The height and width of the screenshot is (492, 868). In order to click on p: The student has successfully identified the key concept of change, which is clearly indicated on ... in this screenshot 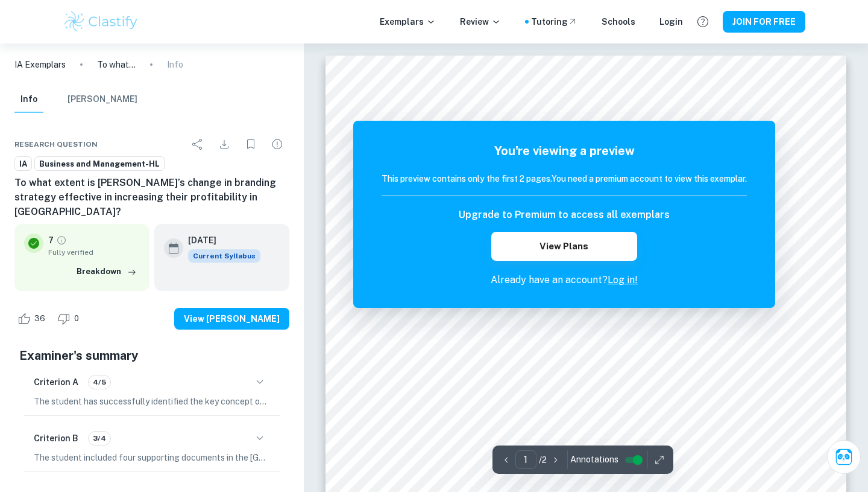, I will do `click(152, 401)`.